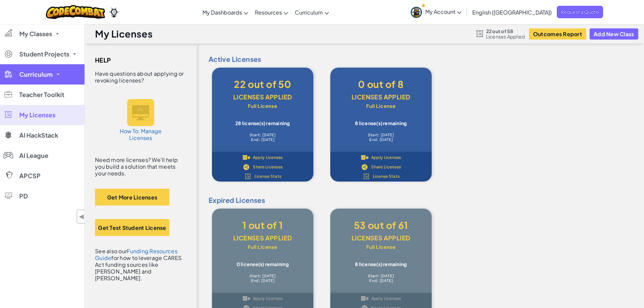 The width and height of the screenshot is (644, 308). I want to click on span: Licenses Applied, so click(505, 37).